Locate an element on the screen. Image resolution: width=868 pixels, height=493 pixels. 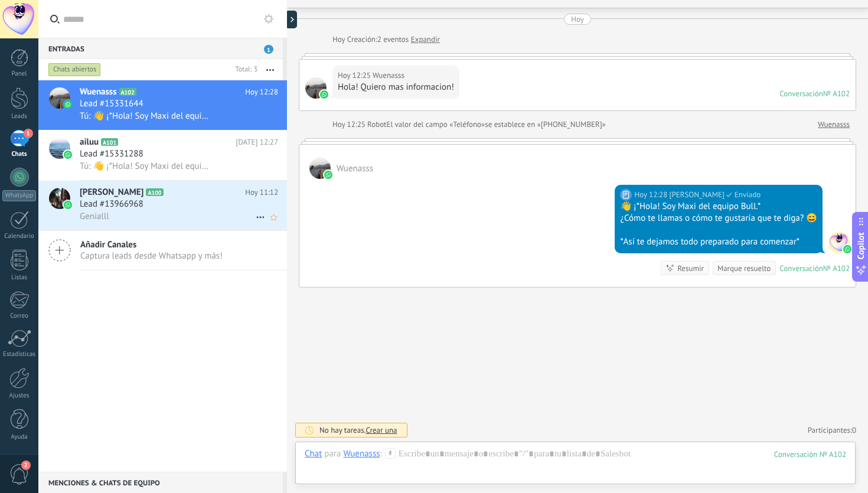
span: para is located at coordinates (333, 454).